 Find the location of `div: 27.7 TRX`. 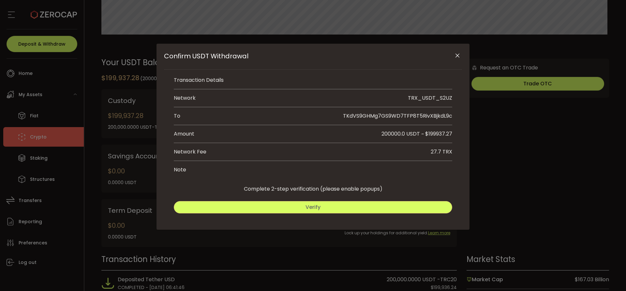

div: 27.7 TRX is located at coordinates (441, 152).